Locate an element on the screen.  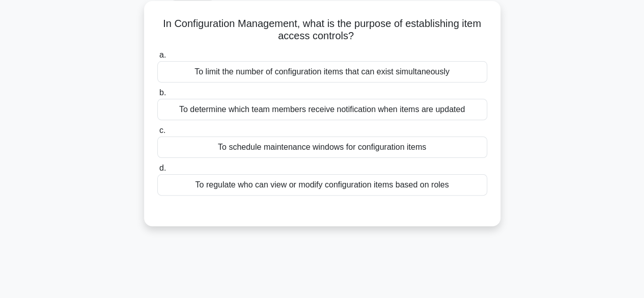
span: b. is located at coordinates (162, 92).